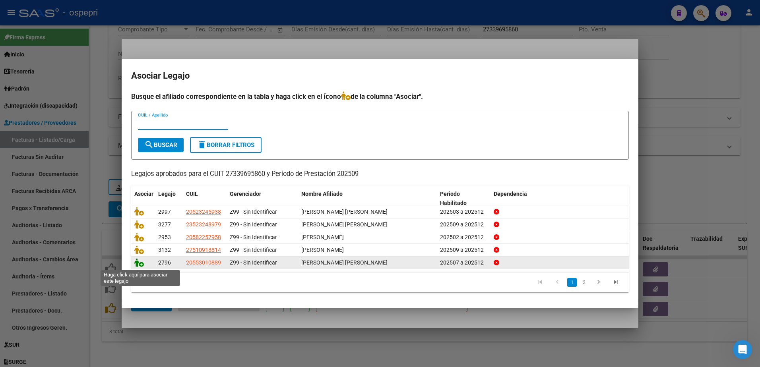 This screenshot has height=367, width=760. What do you see at coordinates (323, 250) in the screenshot?
I see `span: MOYANO STEFANI MILAGROS` at bounding box center [323, 250].